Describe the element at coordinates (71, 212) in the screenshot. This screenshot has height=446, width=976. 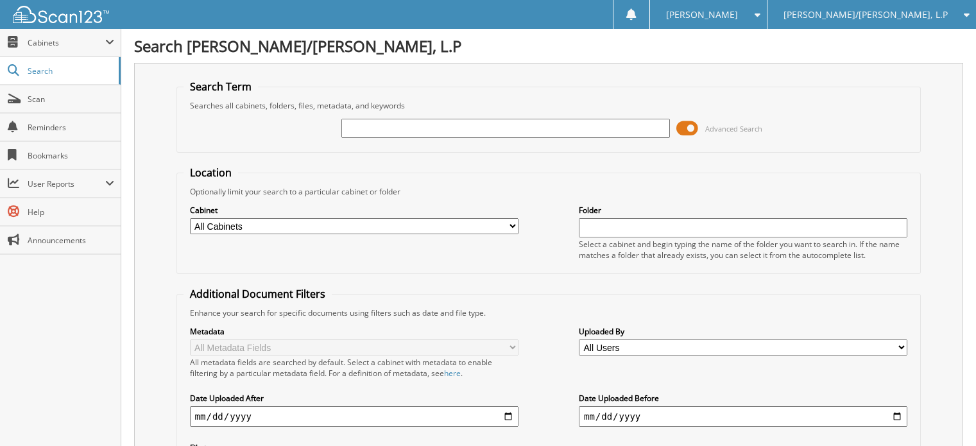
I see `span: Help` at that location.